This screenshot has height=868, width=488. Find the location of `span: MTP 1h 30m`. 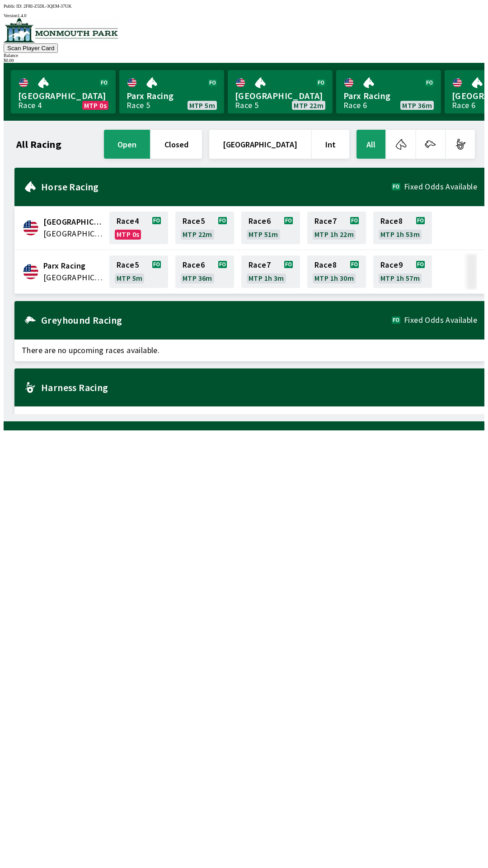

span: MTP 1h 30m is located at coordinates (333, 278).